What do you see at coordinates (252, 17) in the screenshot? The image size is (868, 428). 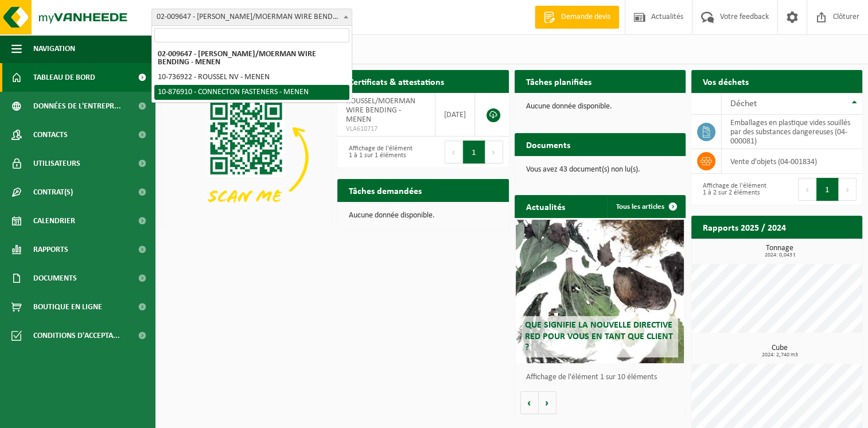 I see `span: 02-009647 - ROUSSEL/MOERMAN WIRE BENDING - MENEN` at bounding box center [252, 17].